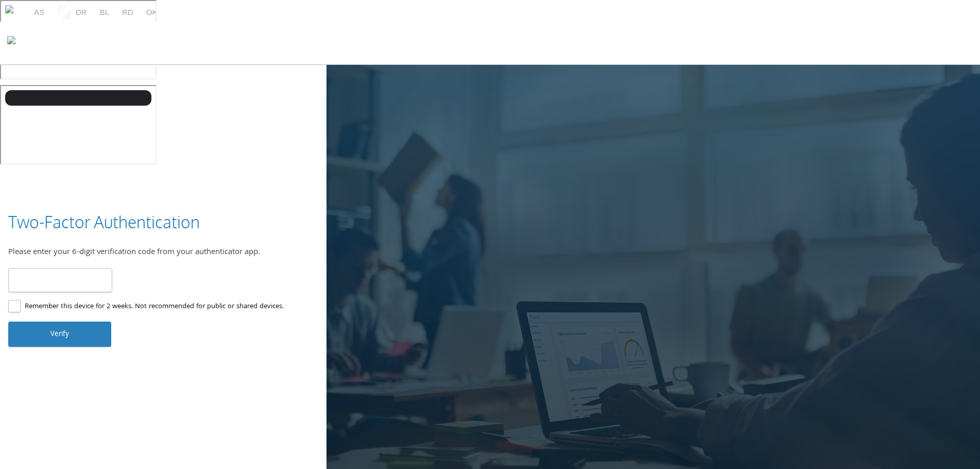 The width and height of the screenshot is (980, 469). Describe the element at coordinates (81, 11) in the screenshot. I see `div: DR` at that location.